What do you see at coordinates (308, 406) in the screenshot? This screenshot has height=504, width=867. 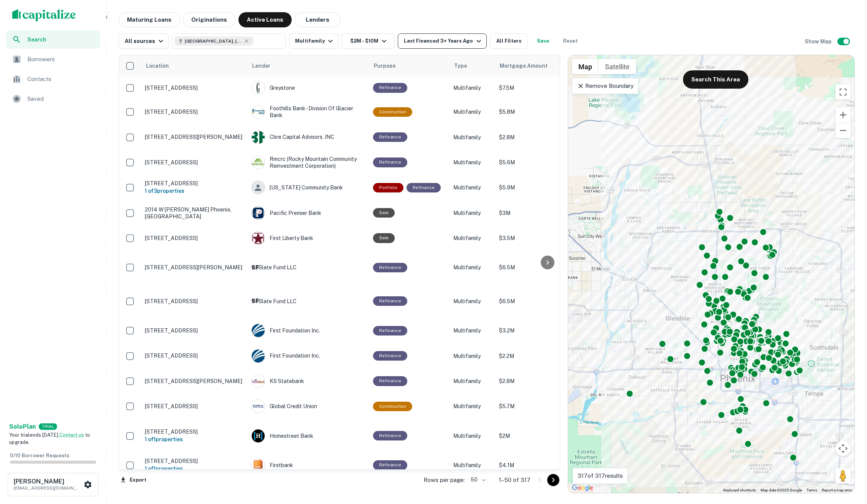 I see `div: Global Credit Union` at bounding box center [308, 406].